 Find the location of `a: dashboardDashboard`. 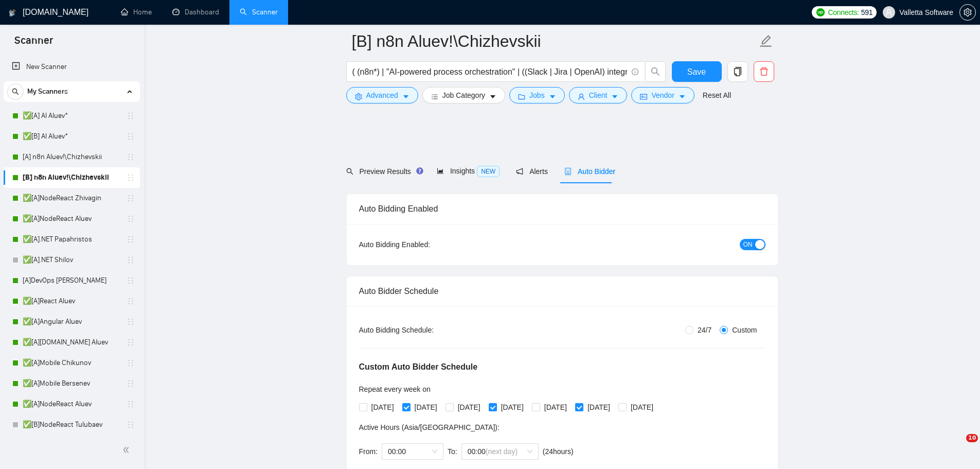

a: dashboardDashboard is located at coordinates (196, 12).